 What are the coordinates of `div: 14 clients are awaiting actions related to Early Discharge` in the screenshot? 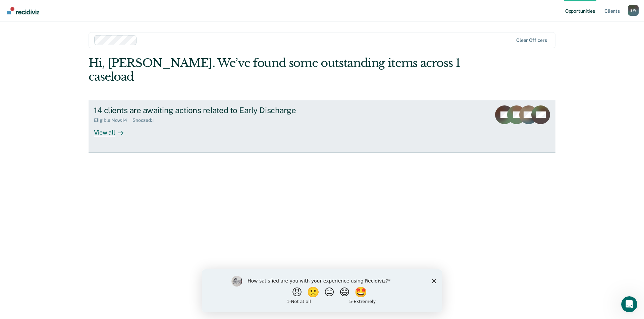 It's located at (212, 110).